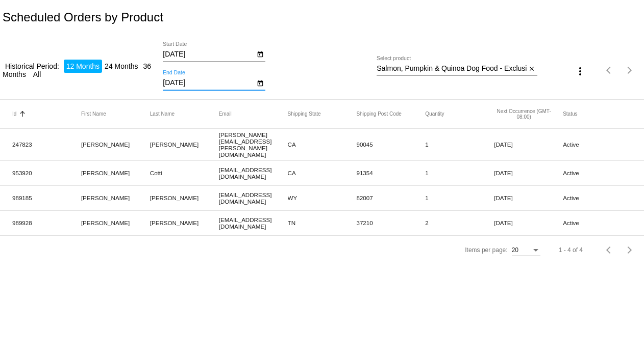  I want to click on mat-cell: 37210, so click(390, 223).